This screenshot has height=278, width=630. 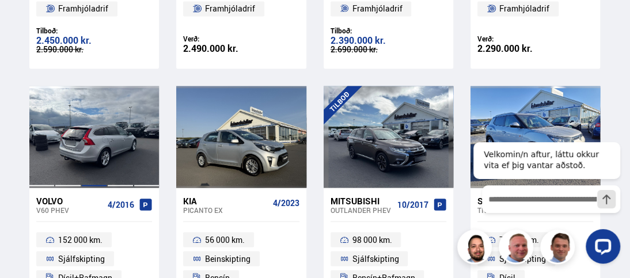 I want to click on div: 2.450.000 kr., so click(x=94, y=40).